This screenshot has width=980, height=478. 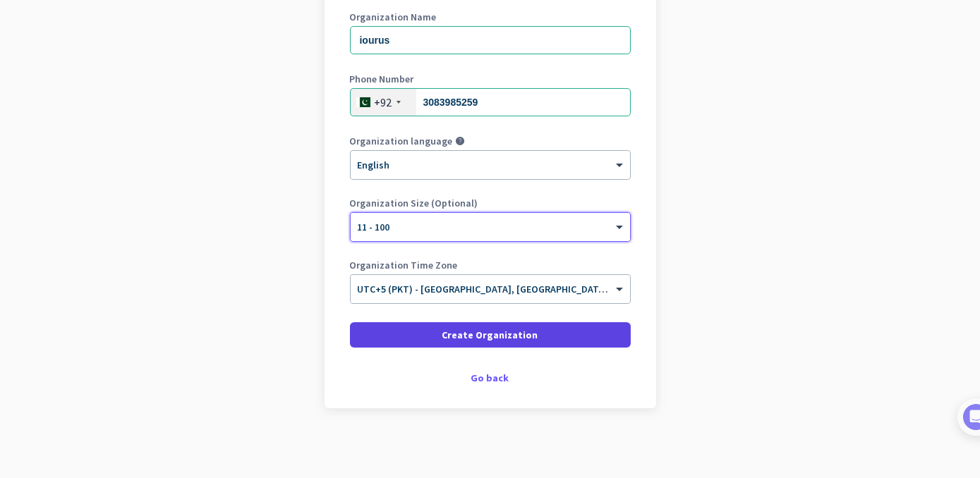 What do you see at coordinates (490, 203) in the screenshot?
I see `label: Organization Size (Optional)` at bounding box center [490, 203].